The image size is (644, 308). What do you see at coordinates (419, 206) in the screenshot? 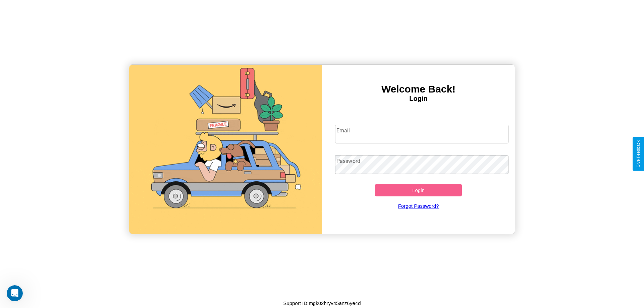
I see `a: Forgot Password?` at bounding box center [419, 206].